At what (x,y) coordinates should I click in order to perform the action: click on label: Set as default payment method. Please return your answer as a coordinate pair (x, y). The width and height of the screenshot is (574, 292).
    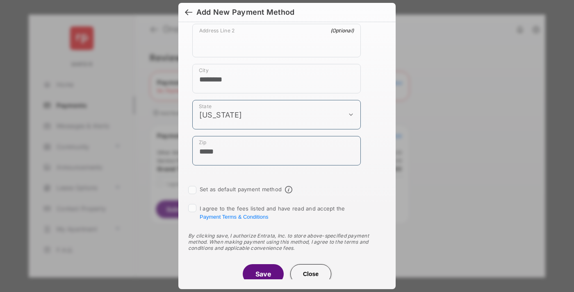
    Looking at the image, I should click on (241, 189).